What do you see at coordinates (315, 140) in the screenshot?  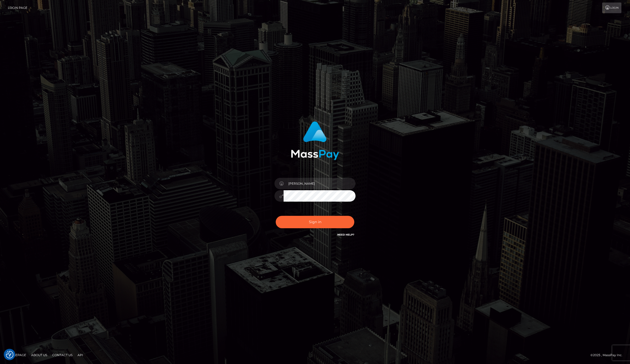 I see `img: MassPay Login` at bounding box center [315, 140].